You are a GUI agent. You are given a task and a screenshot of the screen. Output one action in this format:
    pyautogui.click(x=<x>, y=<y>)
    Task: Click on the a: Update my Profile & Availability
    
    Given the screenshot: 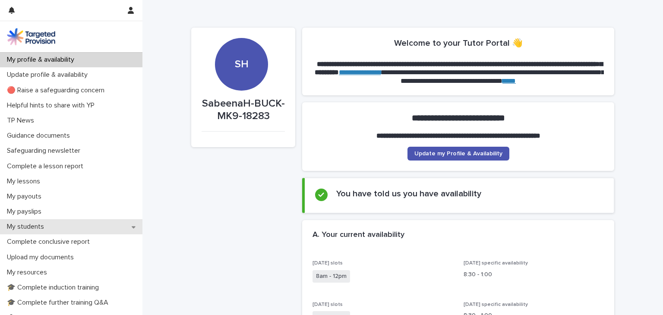 What is the action you would take?
    pyautogui.click(x=458, y=154)
    